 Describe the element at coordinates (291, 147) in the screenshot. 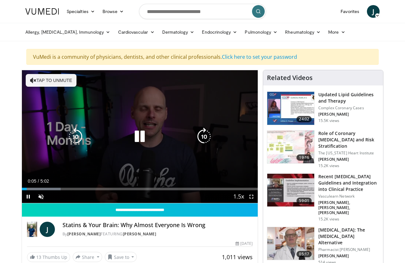

I see `img: 1efa8c99-7b8a-4ab5-a569-1c219ae7bd2c.150x105_q85_crop-smart_upscale.jpg` at that location.